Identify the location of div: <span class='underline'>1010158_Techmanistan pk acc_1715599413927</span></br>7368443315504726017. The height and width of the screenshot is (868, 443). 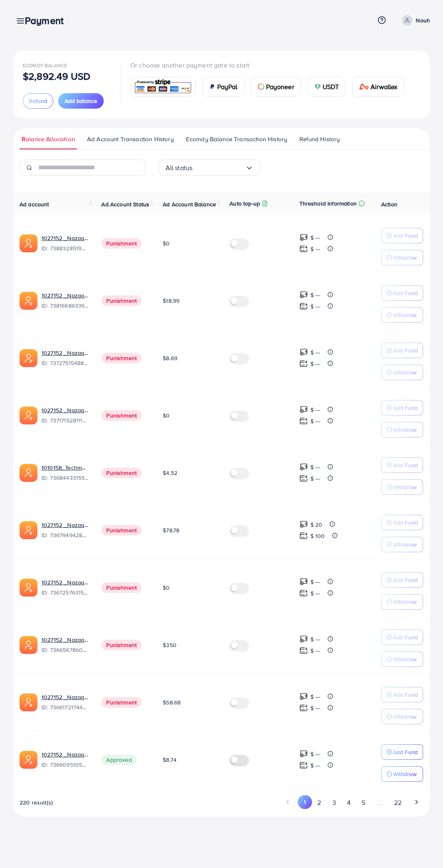
(65, 473).